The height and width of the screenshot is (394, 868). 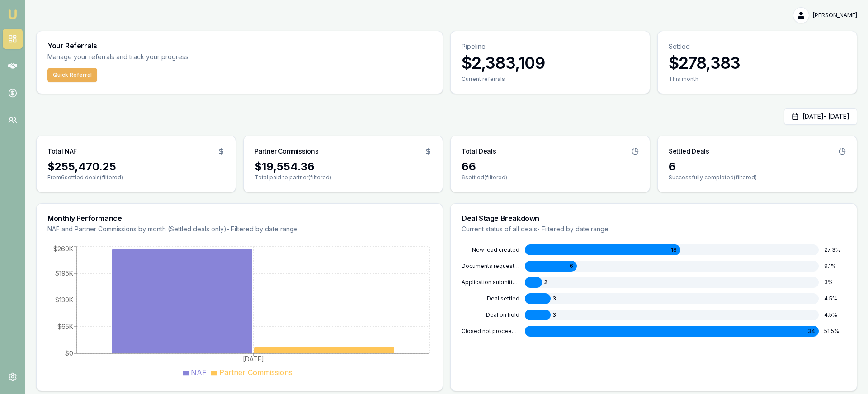 What do you see at coordinates (835, 250) in the screenshot?
I see `div: 27.3 %` at bounding box center [835, 250].